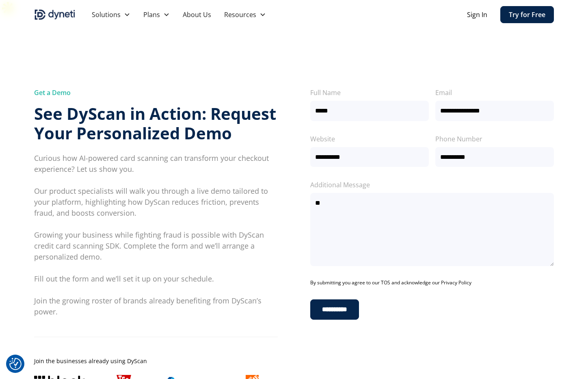 The width and height of the screenshot is (588, 379). Describe the element at coordinates (156, 235) in the screenshot. I see `p: Curious how AI-powered card scanning can transform your checkout experience? Let us show you. ‍ O...` at that location.